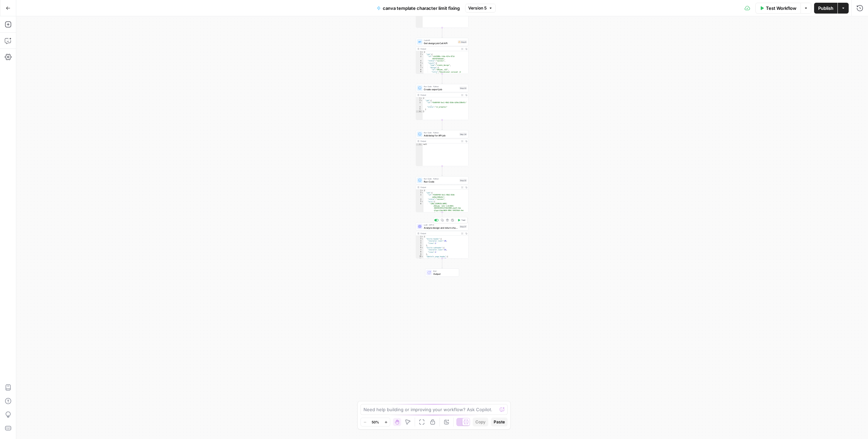 This screenshot has width=868, height=439. What do you see at coordinates (463, 180) in the screenshot?
I see `div: Step 32` at bounding box center [463, 180].